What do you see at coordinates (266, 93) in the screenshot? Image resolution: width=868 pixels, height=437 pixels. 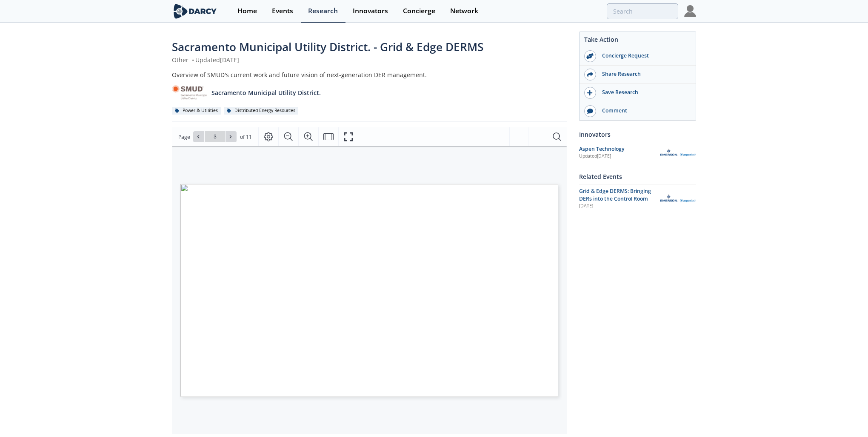 I see `p: Sacramento Municipal Utility District.` at bounding box center [266, 93].